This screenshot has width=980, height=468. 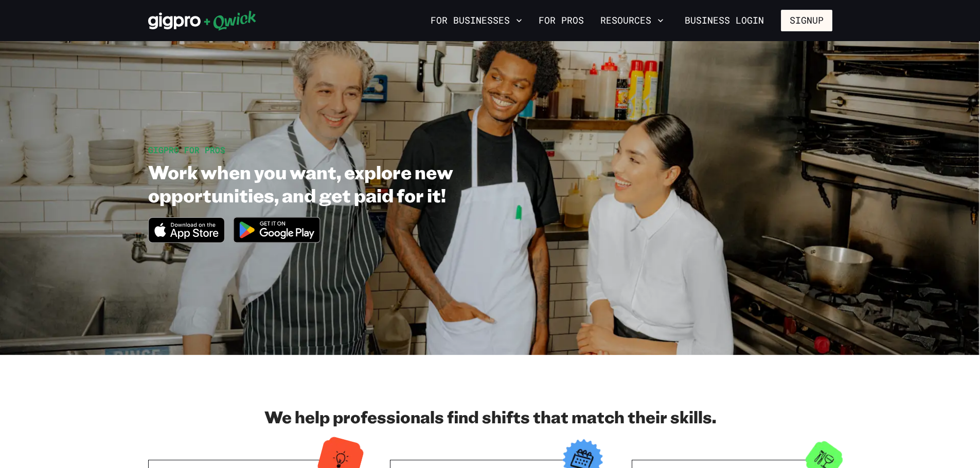 I want to click on img: Get it on Google Play, so click(x=277, y=230).